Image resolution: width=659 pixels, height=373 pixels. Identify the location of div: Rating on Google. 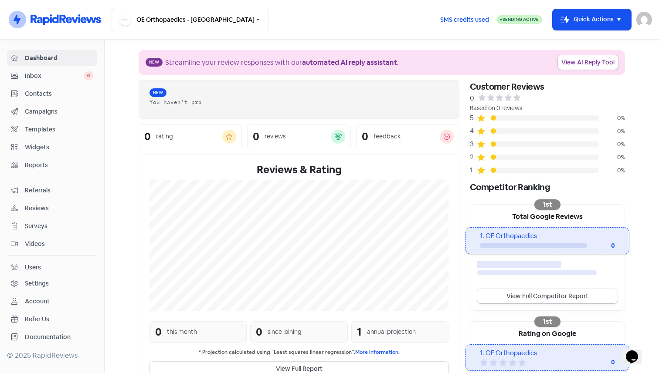
(547, 333).